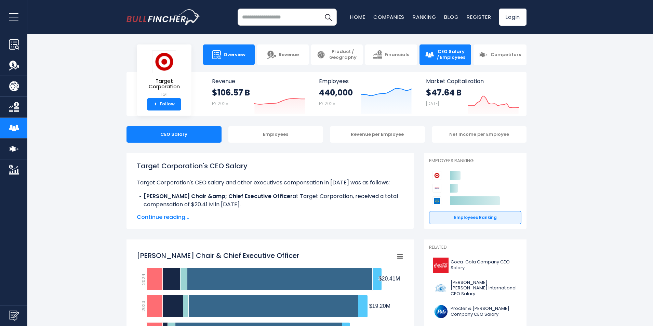 This screenshot has width=653, height=326. What do you see at coordinates (163, 17) in the screenshot?
I see `img: bullfincher logo` at bounding box center [163, 17].